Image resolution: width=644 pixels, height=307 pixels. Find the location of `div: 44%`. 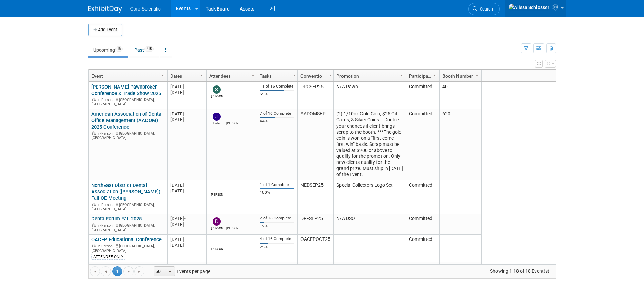

div: 44% is located at coordinates (277, 121).